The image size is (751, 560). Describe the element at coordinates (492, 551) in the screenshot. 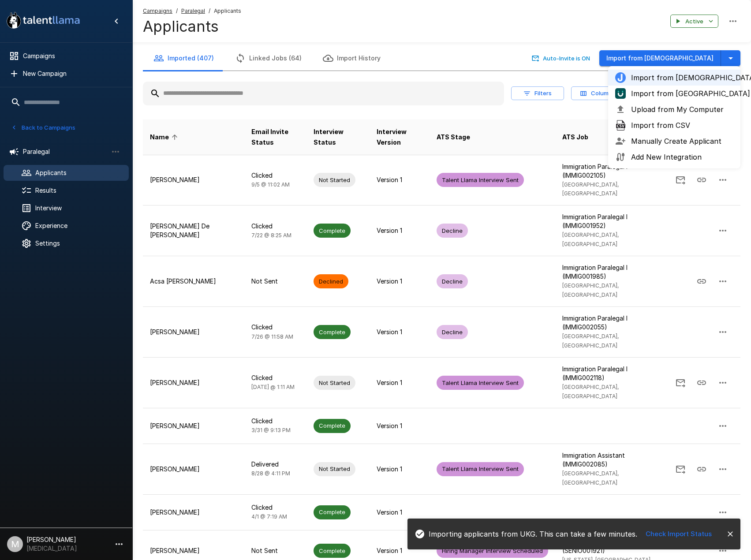

I see `span: Hiring Manager Interview Scheduled` at that location.